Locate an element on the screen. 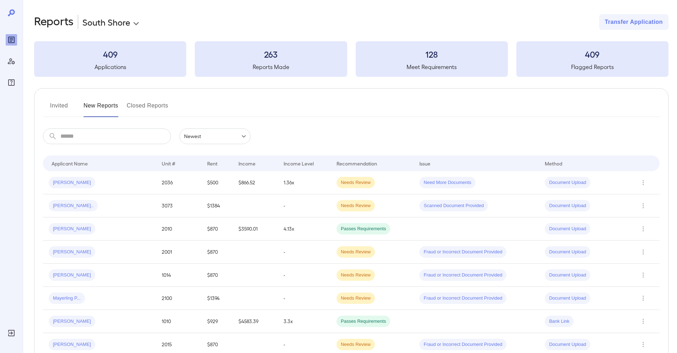 The width and height of the screenshot is (677, 353). span: Bank Link is located at coordinates (559, 321).